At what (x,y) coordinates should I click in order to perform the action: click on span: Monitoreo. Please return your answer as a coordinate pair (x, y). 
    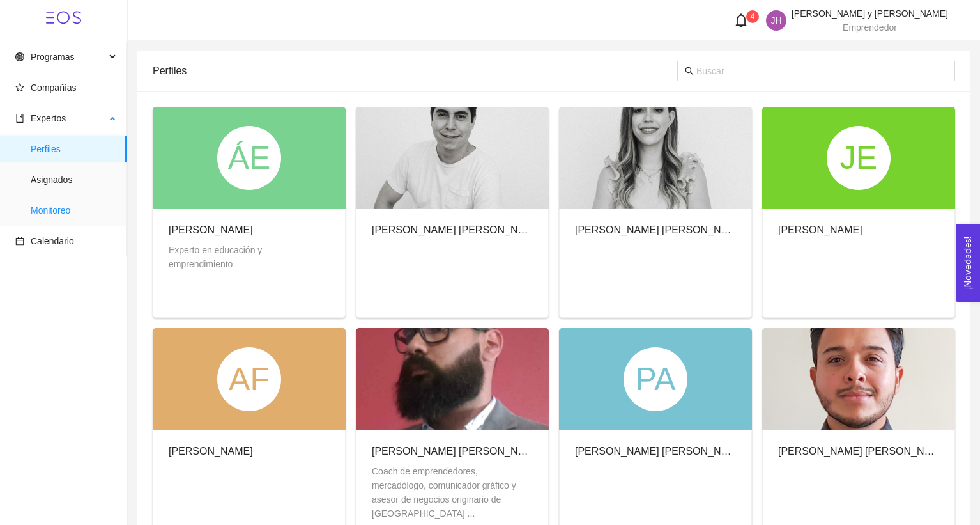
    Looking at the image, I should click on (74, 210).